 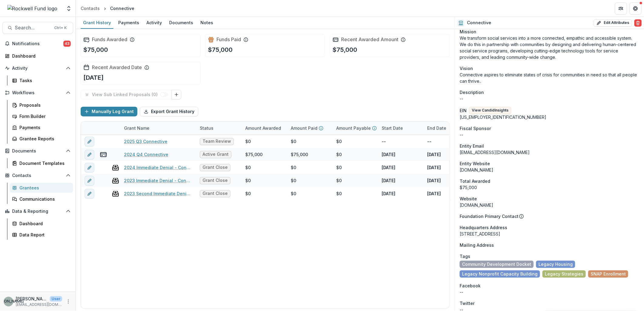 What do you see at coordinates (471, 92) in the screenshot?
I see `span: Description` at bounding box center [471, 92].